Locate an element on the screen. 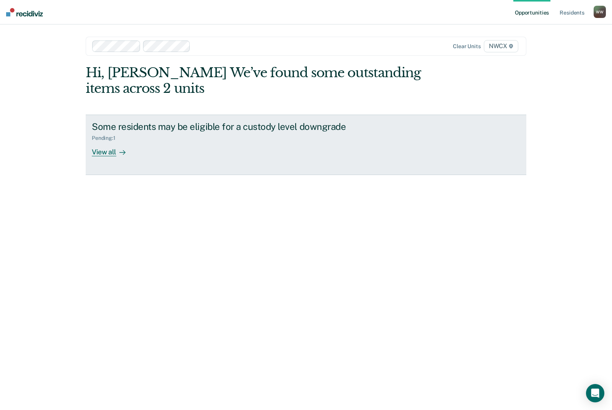  div: View all is located at coordinates (113, 149).